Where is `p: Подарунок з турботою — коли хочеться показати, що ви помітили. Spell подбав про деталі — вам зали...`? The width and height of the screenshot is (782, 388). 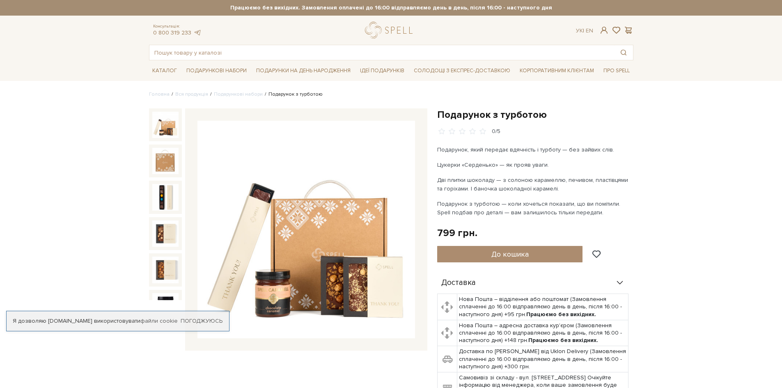
p: Подарунок з турботою — коли хочеться показати, що ви помітили. Spell подбав про деталі — вам зали... is located at coordinates (534, 208).